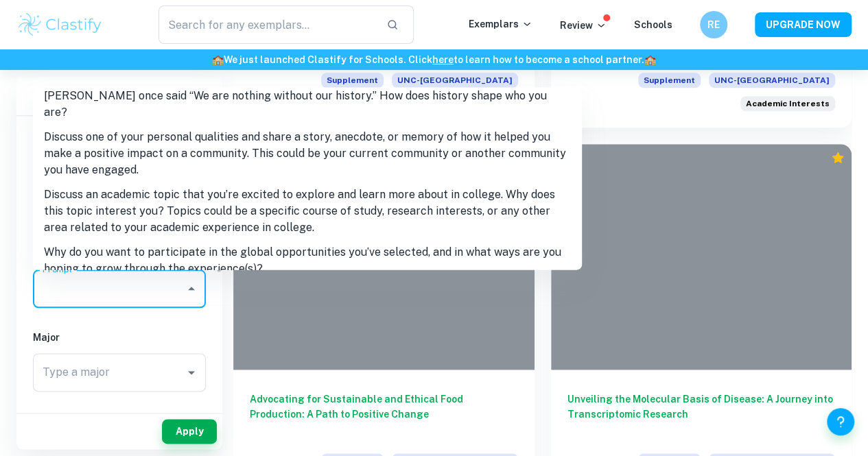 This screenshot has height=456, width=868. What do you see at coordinates (308, 153) in the screenshot?
I see `li: Discuss one of your personal qualities and share a story, anecdote, or memory of how it helped yo...` at bounding box center [308, 153].